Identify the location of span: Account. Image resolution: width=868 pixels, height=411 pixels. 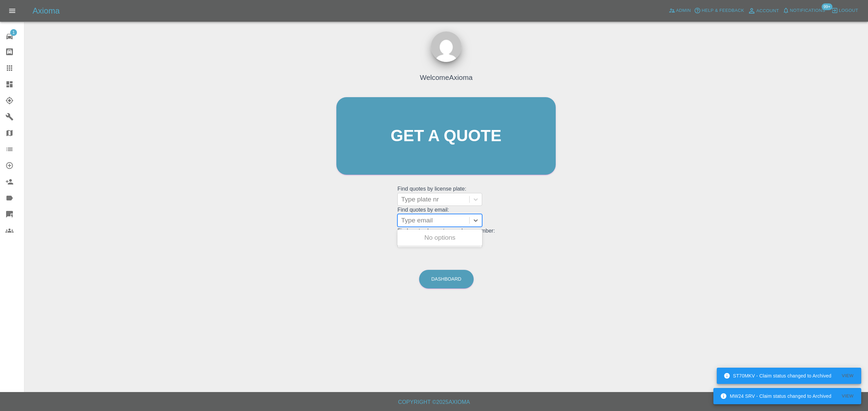
(768, 11).